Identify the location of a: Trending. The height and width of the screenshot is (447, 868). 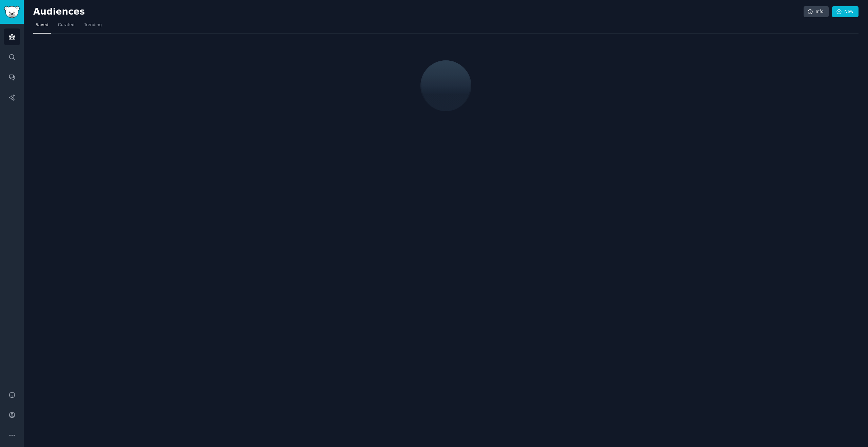
(93, 27).